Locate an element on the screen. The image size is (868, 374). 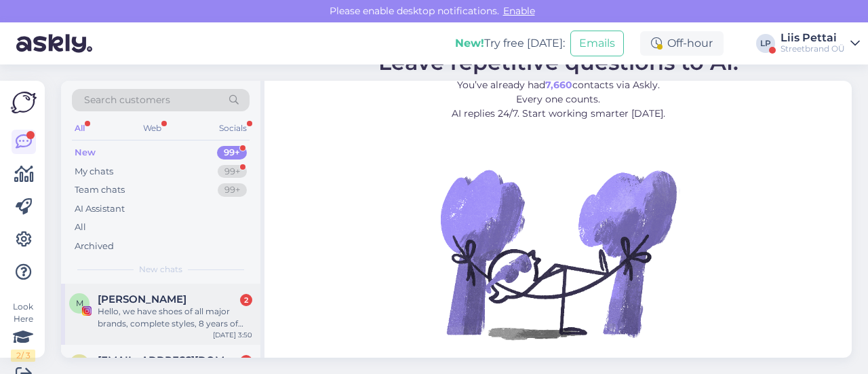
div: AI Assistant is located at coordinates (100, 209).